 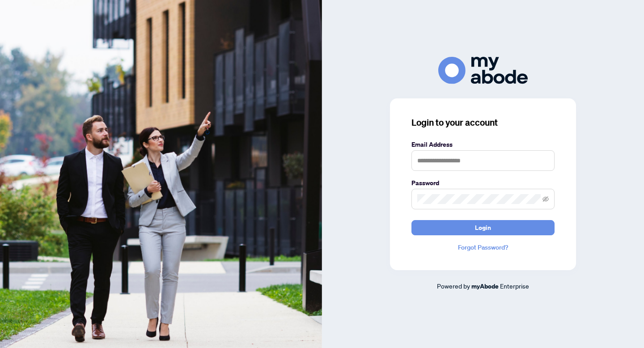 I want to click on button: Login, so click(x=483, y=228).